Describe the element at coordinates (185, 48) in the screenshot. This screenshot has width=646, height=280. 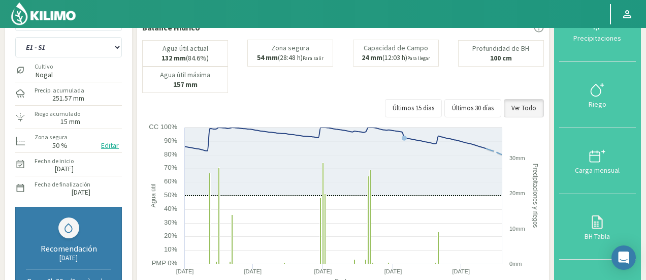
I see `p: Agua útil actual` at that location.